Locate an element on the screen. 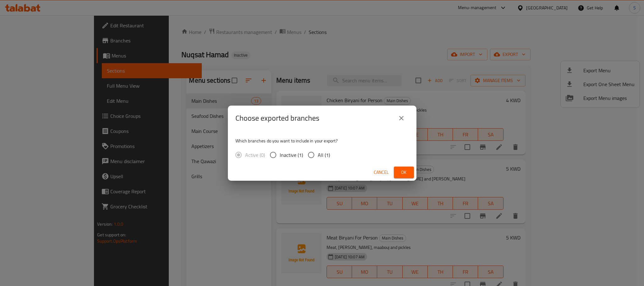 This screenshot has width=644, height=286. button: close is located at coordinates (401, 118).